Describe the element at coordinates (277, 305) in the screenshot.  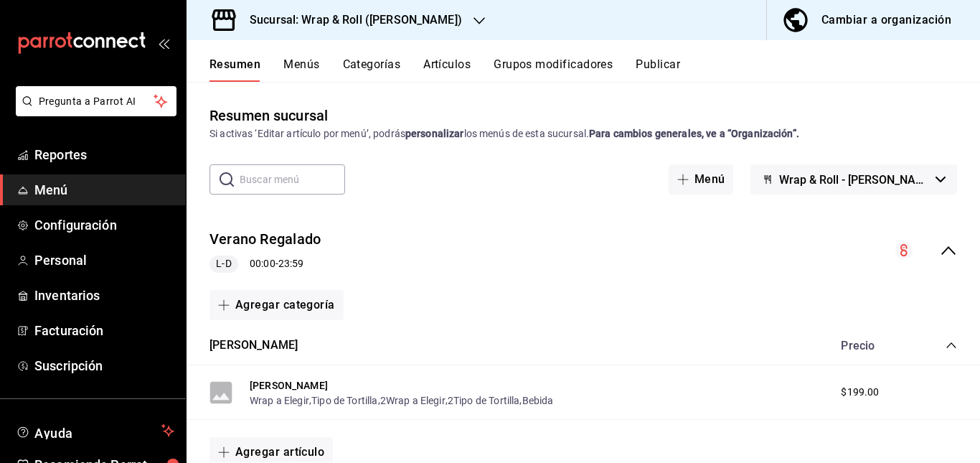
I see `button: Agregar categoría` at that location.